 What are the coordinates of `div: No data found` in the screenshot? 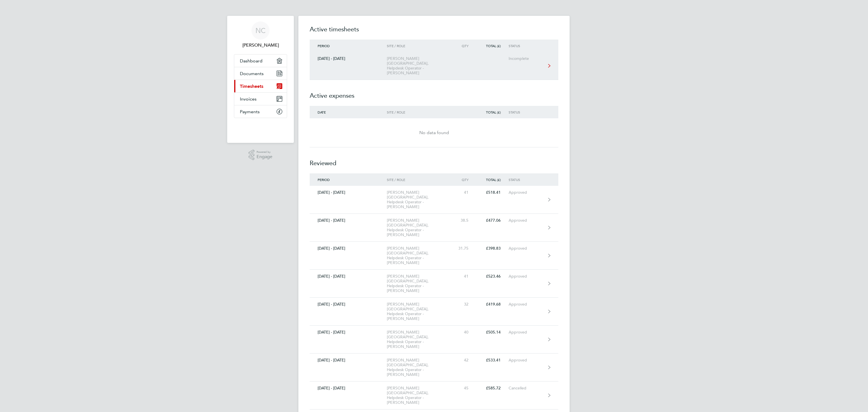 It's located at (434, 132).